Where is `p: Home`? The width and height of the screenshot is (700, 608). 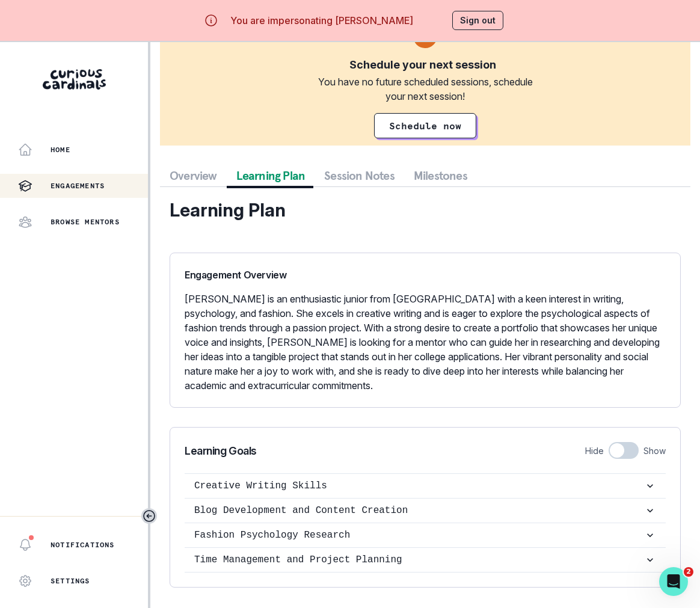
p: Home is located at coordinates (60, 150).